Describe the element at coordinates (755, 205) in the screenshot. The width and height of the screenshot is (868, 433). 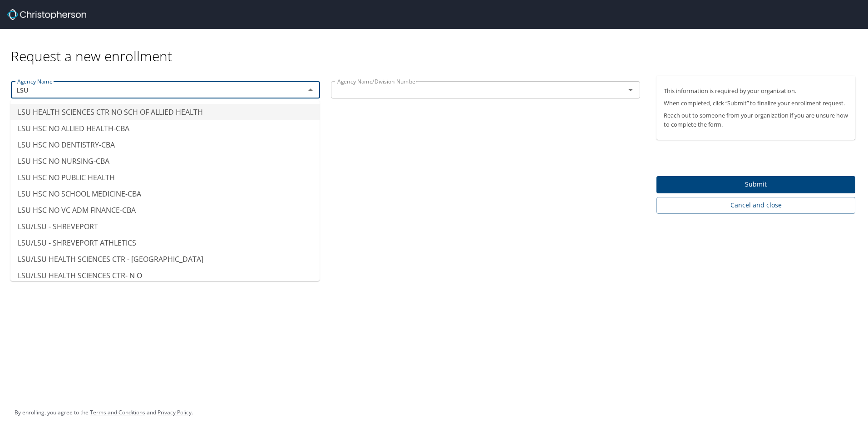
I see `button: Cancel and close` at that location.